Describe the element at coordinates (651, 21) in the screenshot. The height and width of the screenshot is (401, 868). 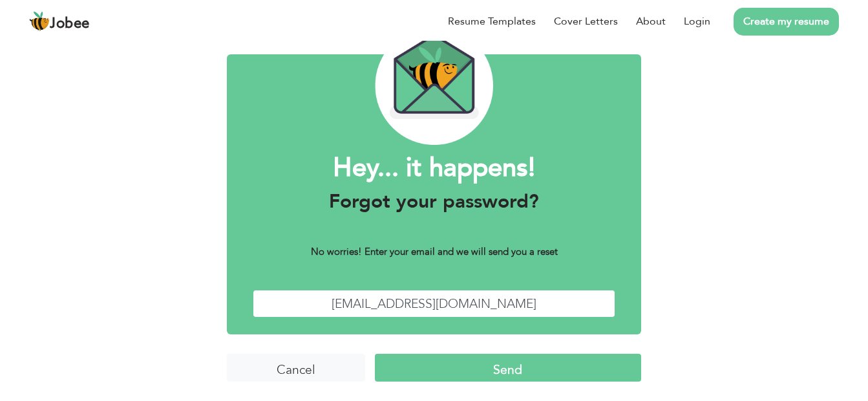
I see `a: About` at that location.